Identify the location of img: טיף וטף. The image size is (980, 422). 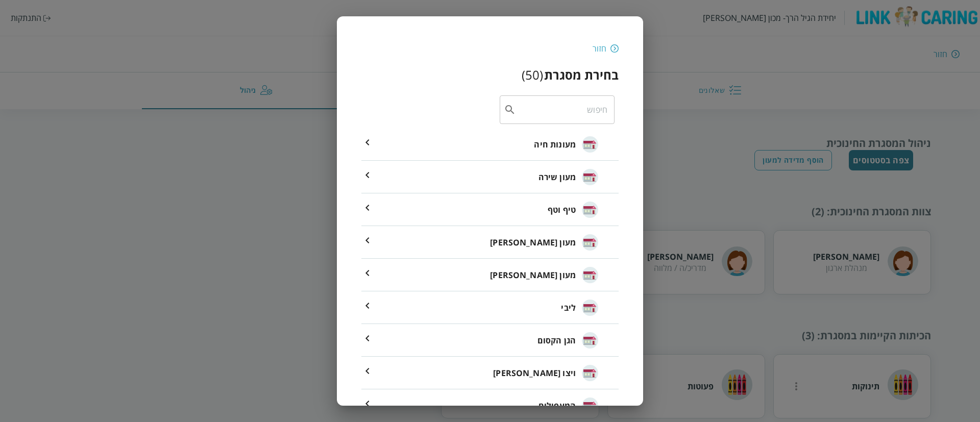
(590, 210).